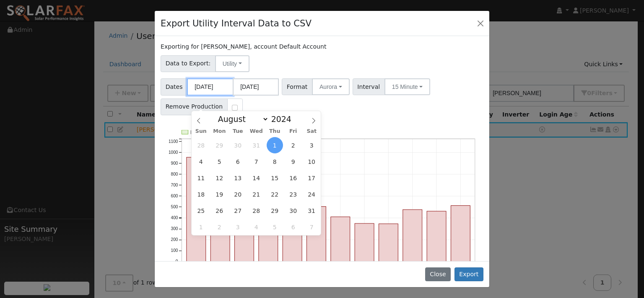 The width and height of the screenshot is (644, 298). What do you see at coordinates (256, 194) in the screenshot?
I see `span: August 21, 2024` at bounding box center [256, 194].